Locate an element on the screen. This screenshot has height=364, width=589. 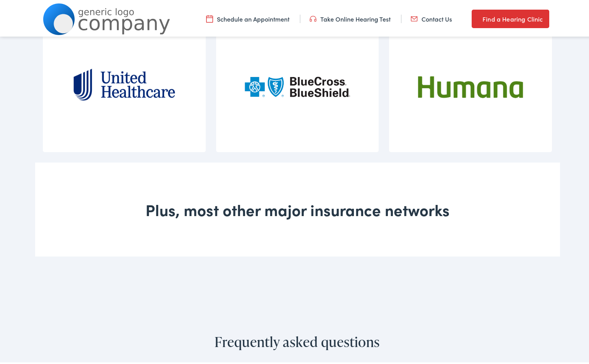
a: Schedule an Appointment is located at coordinates (248, 17).